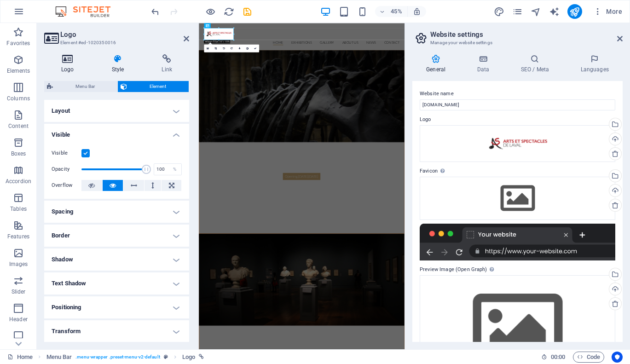  What do you see at coordinates (438, 64) in the screenshot?
I see `h4: General` at bounding box center [438, 64].